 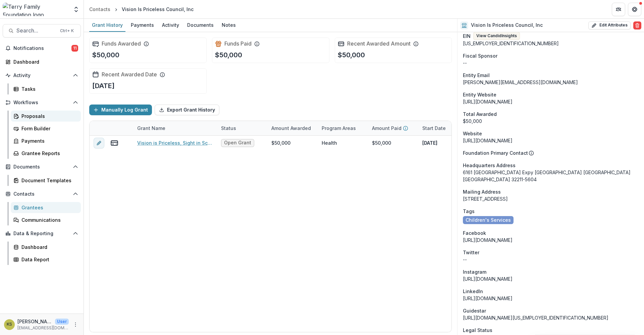 I want to click on div: Form Builder, so click(x=48, y=128).